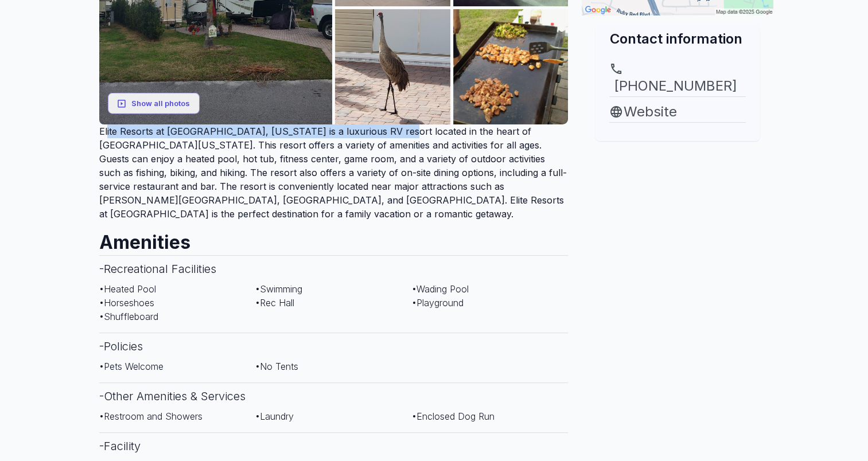 The image size is (868, 461). Describe the element at coordinates (128, 317) in the screenshot. I see `span: • Shuffleboard` at that location.